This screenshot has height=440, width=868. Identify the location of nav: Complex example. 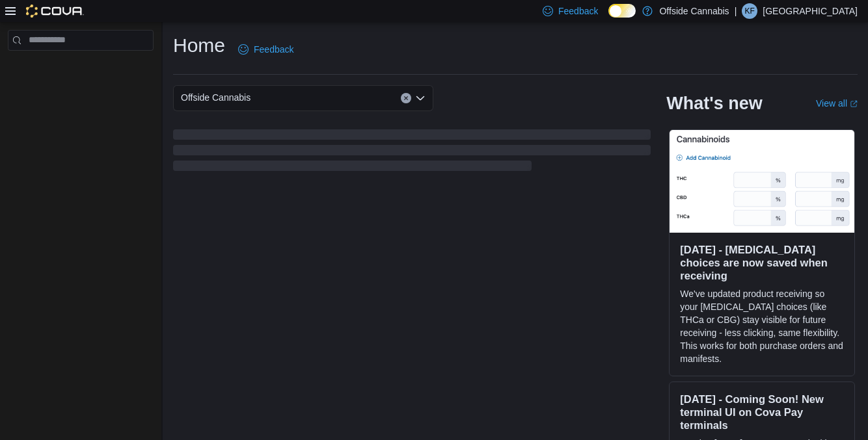
(81, 69).